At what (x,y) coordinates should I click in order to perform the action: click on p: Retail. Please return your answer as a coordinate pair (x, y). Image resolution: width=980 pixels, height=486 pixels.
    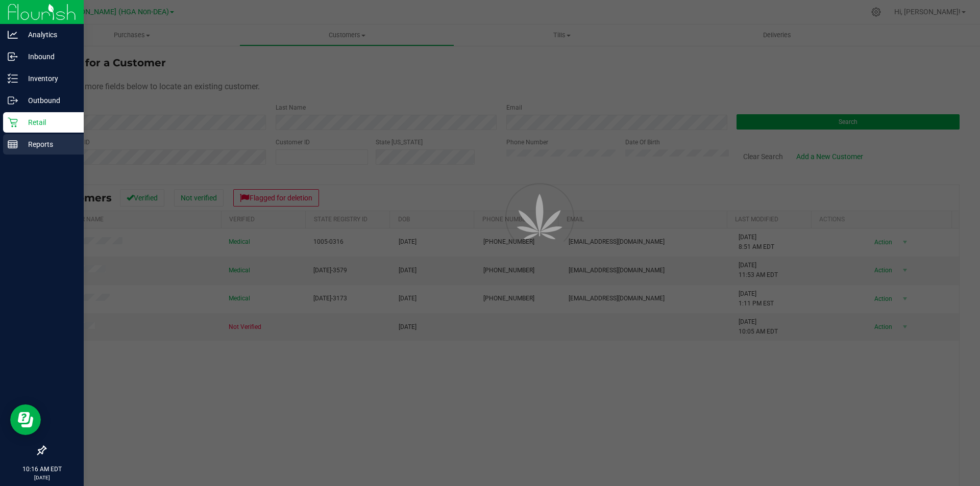
    Looking at the image, I should click on (49, 122).